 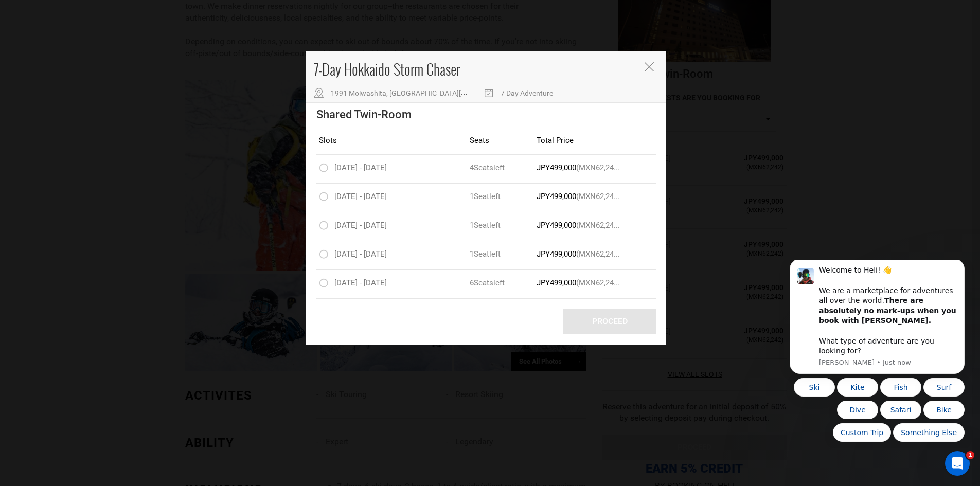 What do you see at coordinates (170, 128) in the screenshot?
I see `button: Quick reply: Surf` at bounding box center [170, 128].